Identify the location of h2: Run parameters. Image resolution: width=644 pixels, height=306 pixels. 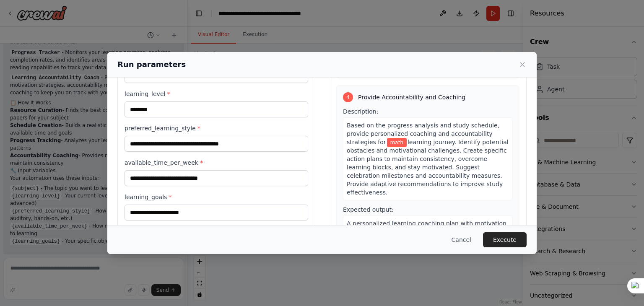
(151, 65).